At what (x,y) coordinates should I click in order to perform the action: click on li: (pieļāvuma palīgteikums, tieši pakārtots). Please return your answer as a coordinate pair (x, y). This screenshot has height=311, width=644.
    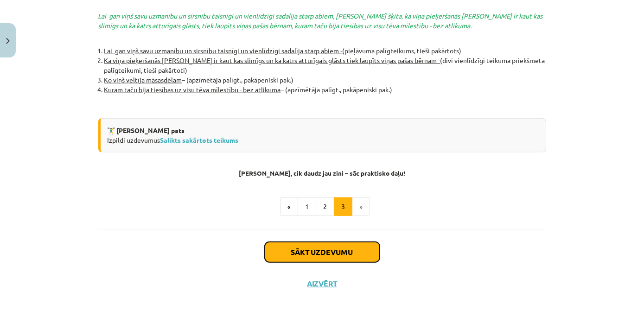
    Looking at the image, I should click on (325, 51).